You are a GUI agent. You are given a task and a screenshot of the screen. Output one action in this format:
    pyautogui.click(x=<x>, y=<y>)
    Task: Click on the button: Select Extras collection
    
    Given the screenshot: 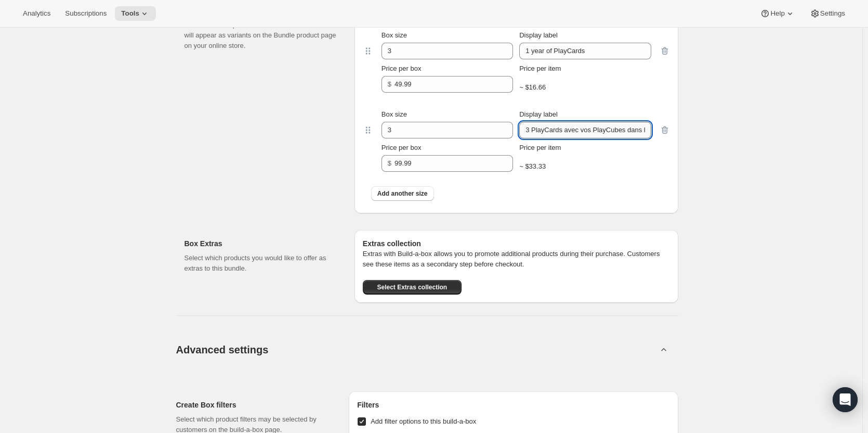 What is the action you would take?
    pyautogui.click(x=412, y=287)
    